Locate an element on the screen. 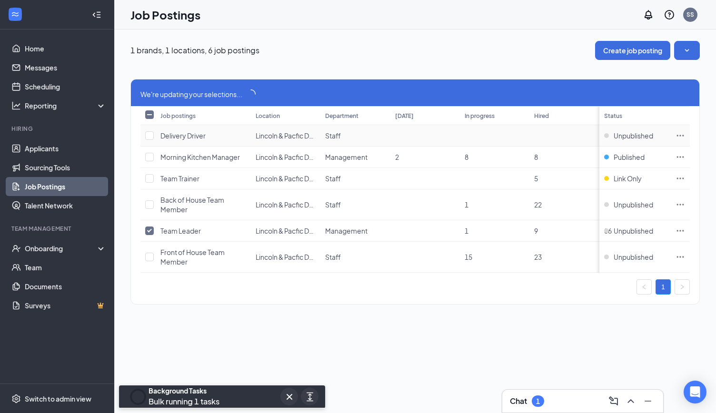  button: left is located at coordinates (644, 287).